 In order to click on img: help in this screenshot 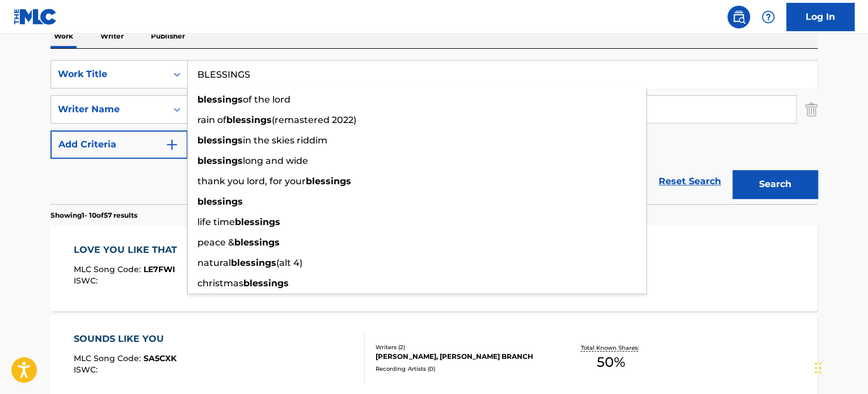, I will do `click(768, 17)`.